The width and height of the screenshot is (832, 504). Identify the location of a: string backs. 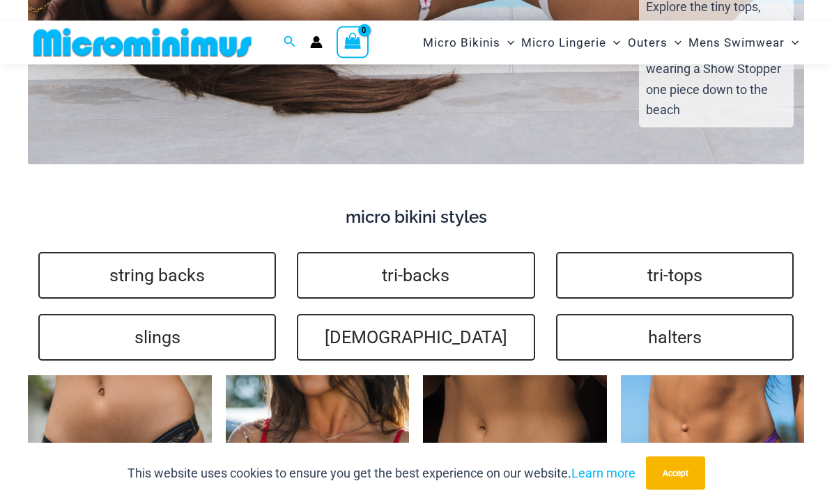
(156, 275).